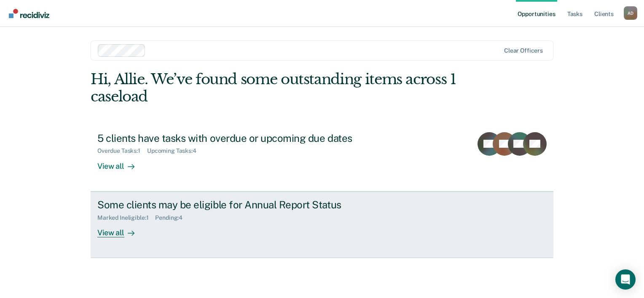  I want to click on div: 5 clients have tasks with overdue or upcoming due dates, so click(245, 138).